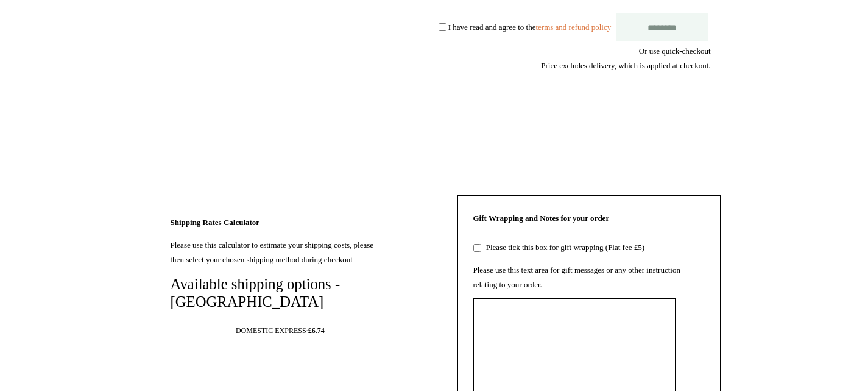 The width and height of the screenshot is (868, 391). What do you see at coordinates (215, 222) in the screenshot?
I see `strong: Shipping Rates Calculator` at bounding box center [215, 222].